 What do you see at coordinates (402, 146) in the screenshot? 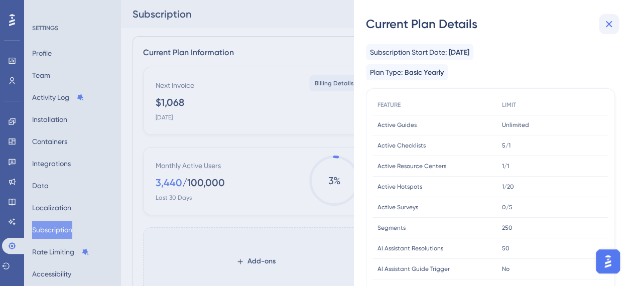
I see `span: Active Checklists` at bounding box center [402, 146].